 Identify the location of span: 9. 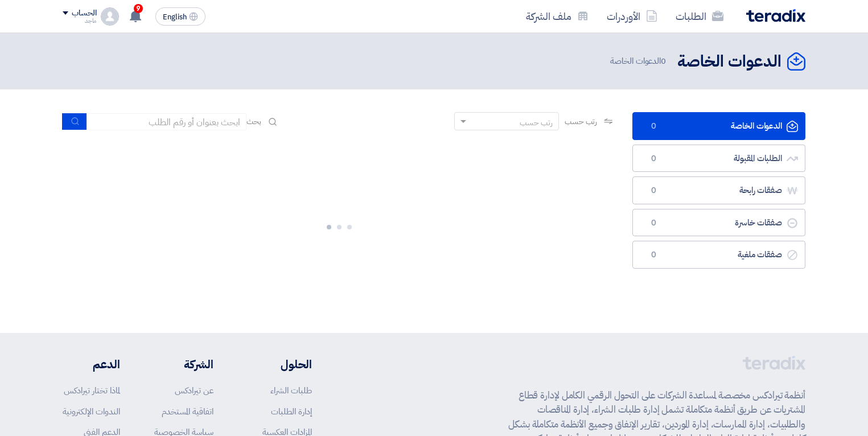
(138, 8).